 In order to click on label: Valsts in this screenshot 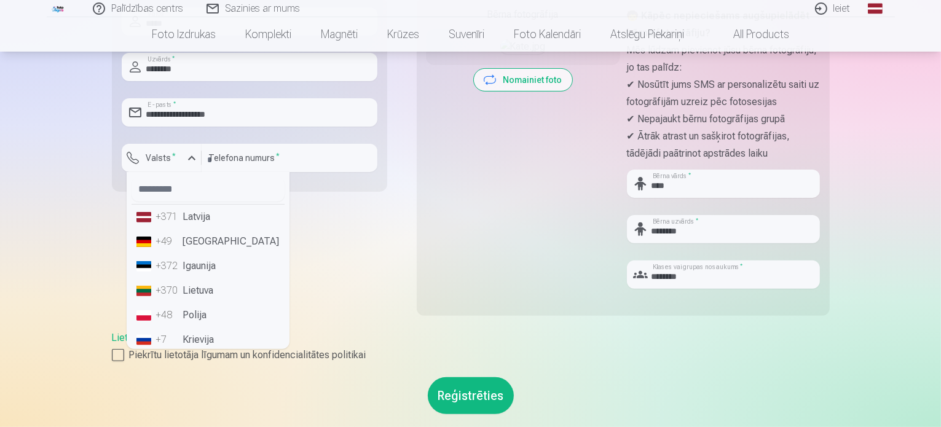, I will do `click(161, 158)`.